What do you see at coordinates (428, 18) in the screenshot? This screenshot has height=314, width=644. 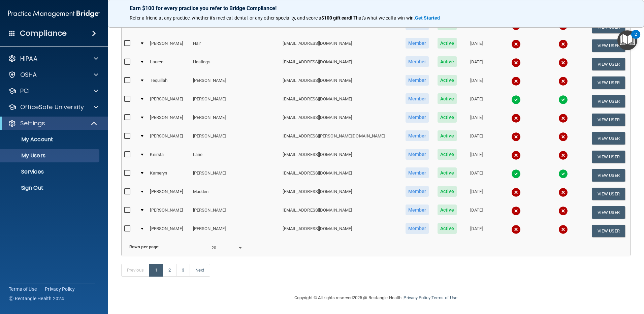 I see `strong: Get Started` at bounding box center [428, 18].